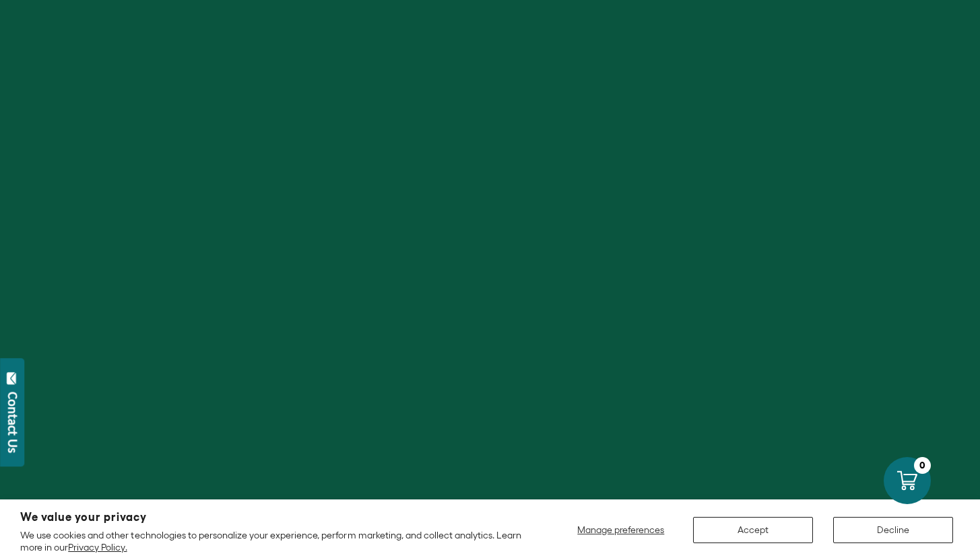 The height and width of the screenshot is (560, 980). I want to click on span: Manage preferences, so click(620, 530).